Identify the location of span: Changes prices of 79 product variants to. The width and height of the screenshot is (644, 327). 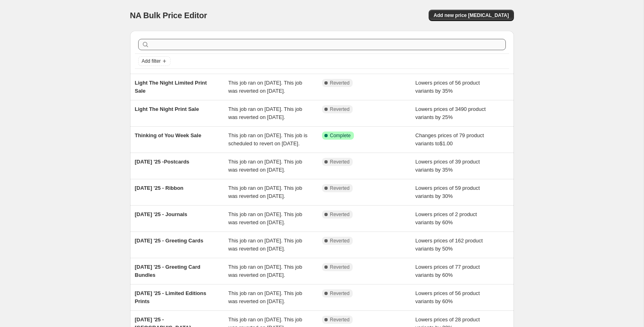
(450, 139).